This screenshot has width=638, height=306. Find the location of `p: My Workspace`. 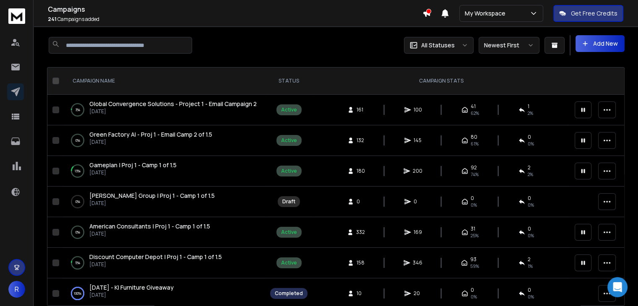

p: My Workspace is located at coordinates (486, 13).